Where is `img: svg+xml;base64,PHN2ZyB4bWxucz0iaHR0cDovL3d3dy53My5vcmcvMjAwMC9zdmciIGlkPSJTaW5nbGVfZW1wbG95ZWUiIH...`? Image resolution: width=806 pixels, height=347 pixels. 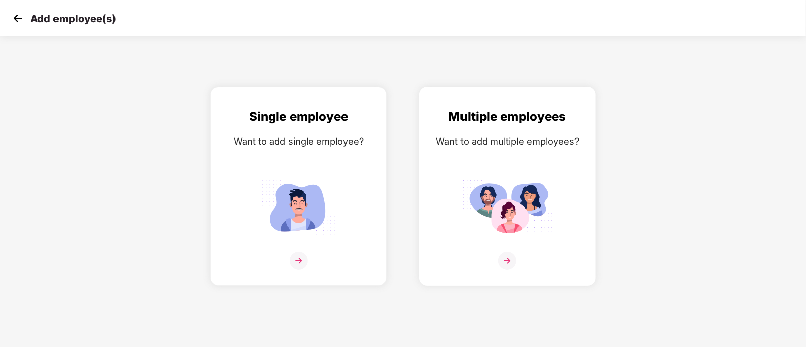
img: svg+xml;base64,PHN2ZyB4bWxucz0iaHR0cDovL3d3dy53My5vcmcvMjAwMC9zdmciIGlkPSJTaW5nbGVfZW1wbG95ZWUiIH... is located at coordinates (299, 207).